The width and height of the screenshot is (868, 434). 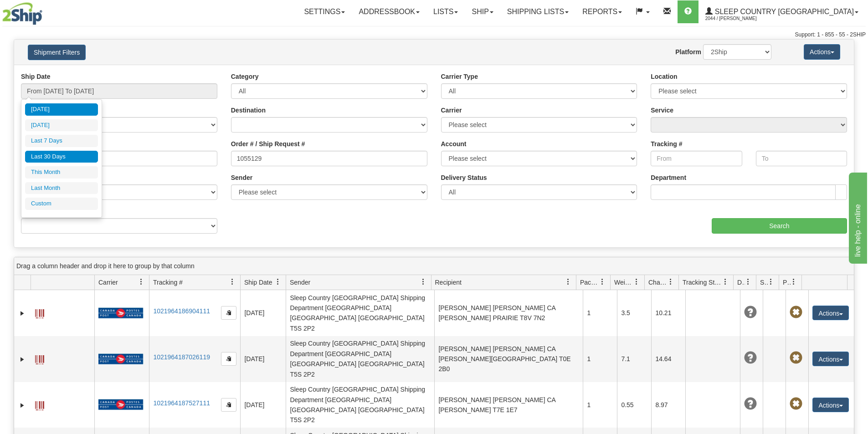 I want to click on li: Last 30 Days, so click(x=61, y=157).